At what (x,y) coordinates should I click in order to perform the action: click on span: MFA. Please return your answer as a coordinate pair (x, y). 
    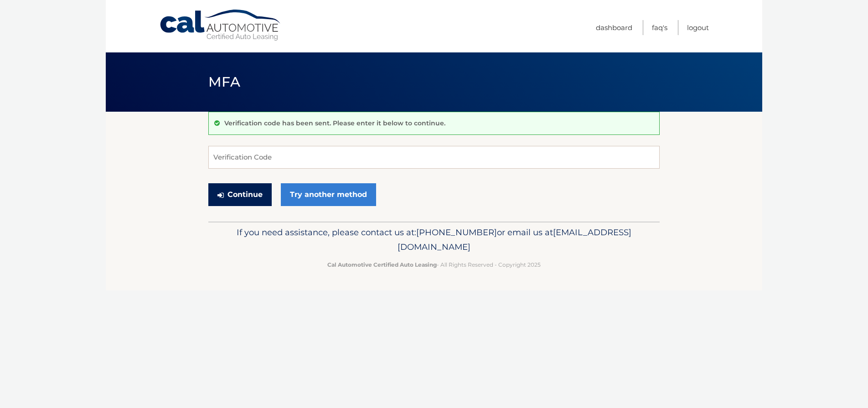
    Looking at the image, I should click on (224, 82).